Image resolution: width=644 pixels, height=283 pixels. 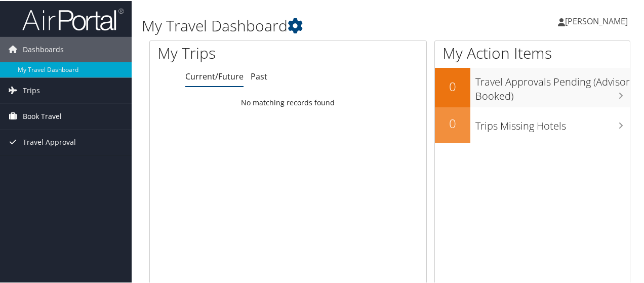 I want to click on h3: Travel Approvals Pending (Advisor Booked), so click(x=552, y=86).